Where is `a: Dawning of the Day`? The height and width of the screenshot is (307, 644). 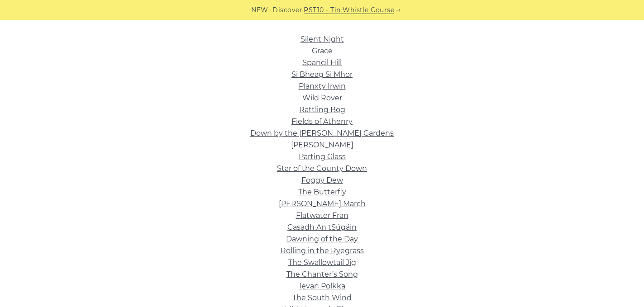 a: Dawning of the Day is located at coordinates (322, 239).